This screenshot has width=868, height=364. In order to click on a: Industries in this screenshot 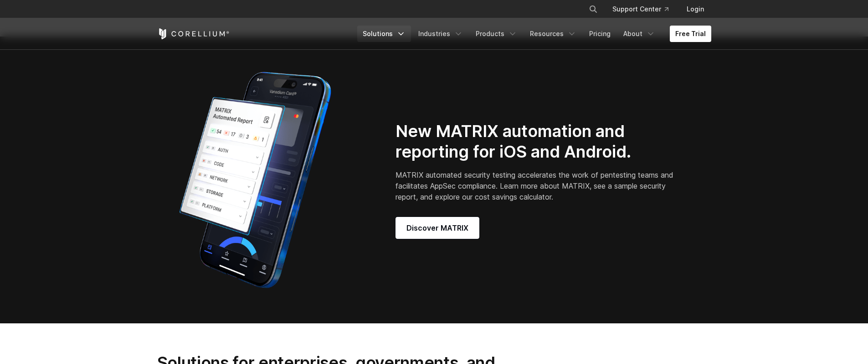, I will do `click(441, 34)`.